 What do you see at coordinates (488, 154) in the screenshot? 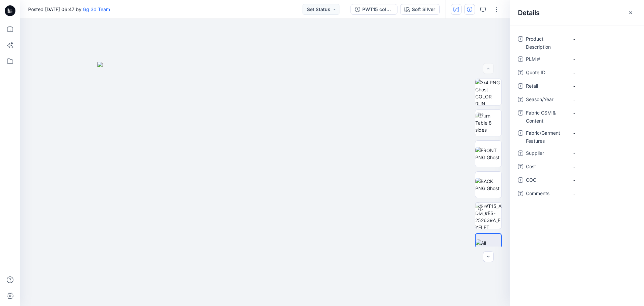
I see `img: FRONT PNG Ghost` at bounding box center [488, 154].